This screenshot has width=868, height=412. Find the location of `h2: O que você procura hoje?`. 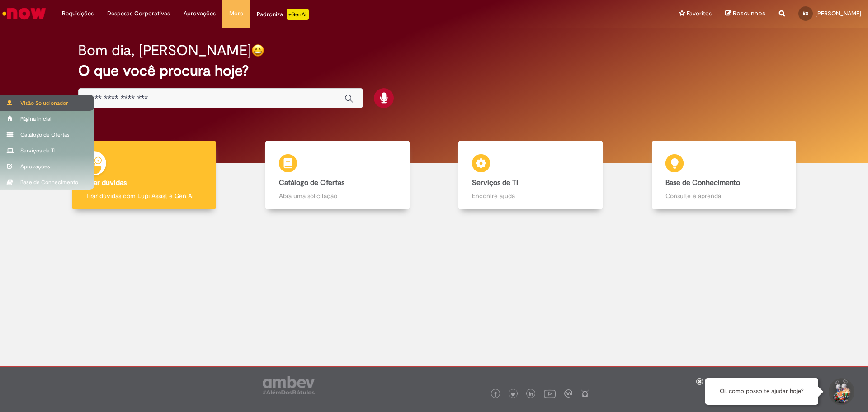

h2: O que você procura hoje? is located at coordinates (434, 71).